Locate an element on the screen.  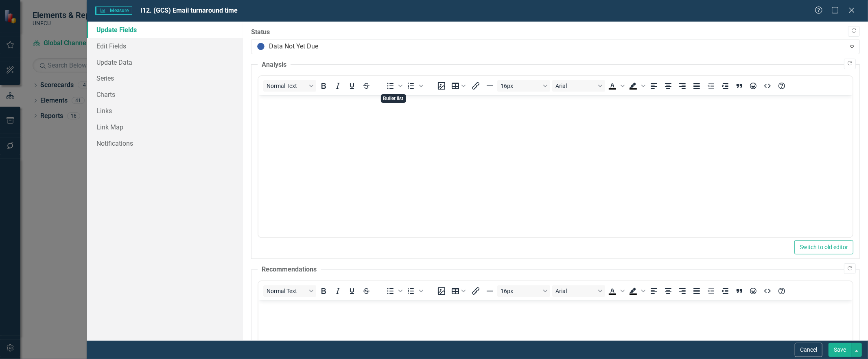
a: Update Fields is located at coordinates (165, 30).